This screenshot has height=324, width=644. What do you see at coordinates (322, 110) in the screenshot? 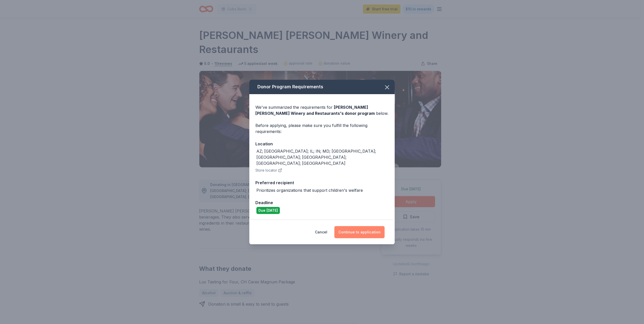
I see `div: We've summarized the requirements for below.` at bounding box center [322, 110].